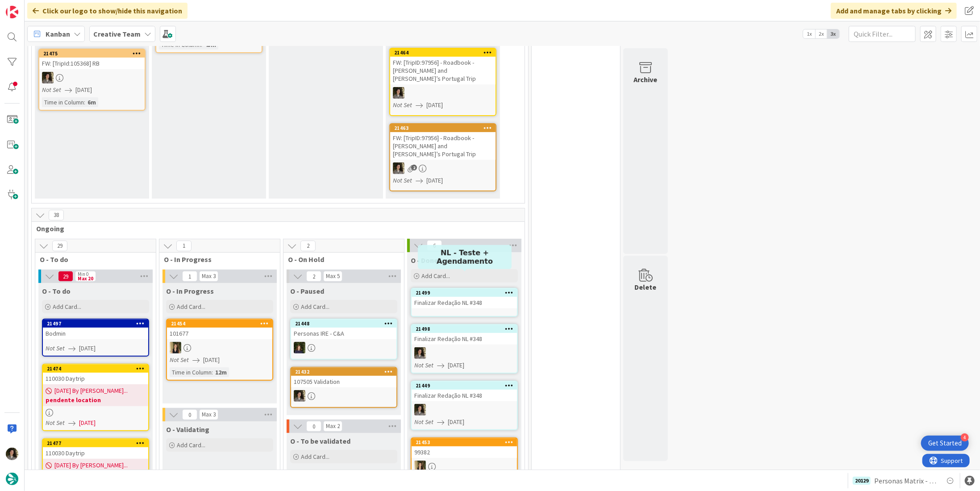 The image size is (980, 491). I want to click on span: 0, so click(190, 415).